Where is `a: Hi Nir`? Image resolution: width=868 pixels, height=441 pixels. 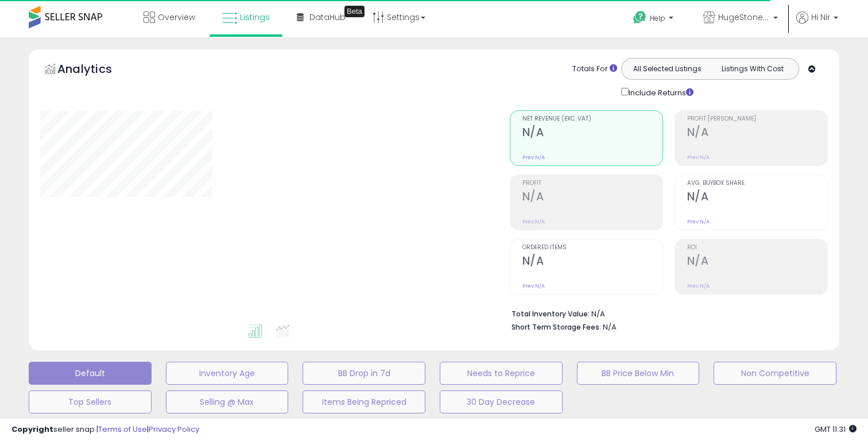 a: Hi Nir is located at coordinates (817, 24).